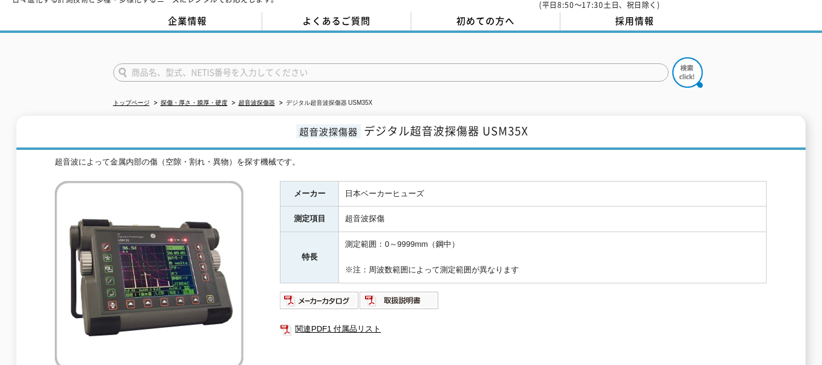 The image size is (822, 365). What do you see at coordinates (257, 102) in the screenshot?
I see `a: 超音波探傷器` at bounding box center [257, 102].